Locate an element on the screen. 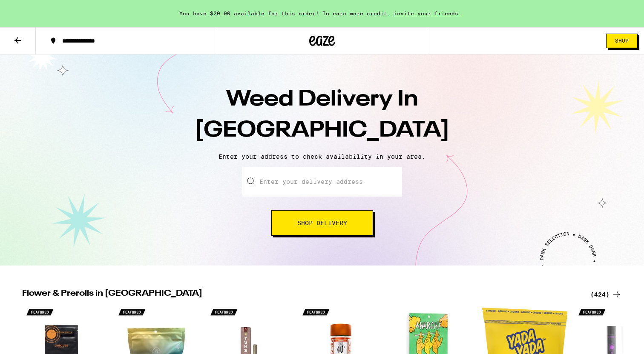  a: Shop is located at coordinates (622, 41).